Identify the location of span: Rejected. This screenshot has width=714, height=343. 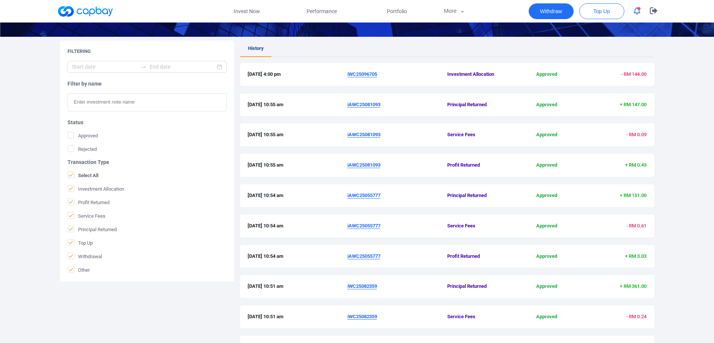
(82, 149).